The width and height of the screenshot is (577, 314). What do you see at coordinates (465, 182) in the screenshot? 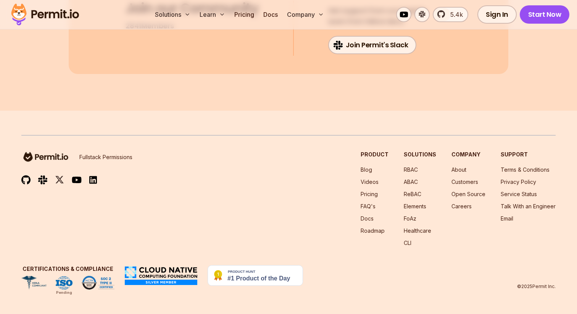
I see `a: Customers` at bounding box center [465, 182].